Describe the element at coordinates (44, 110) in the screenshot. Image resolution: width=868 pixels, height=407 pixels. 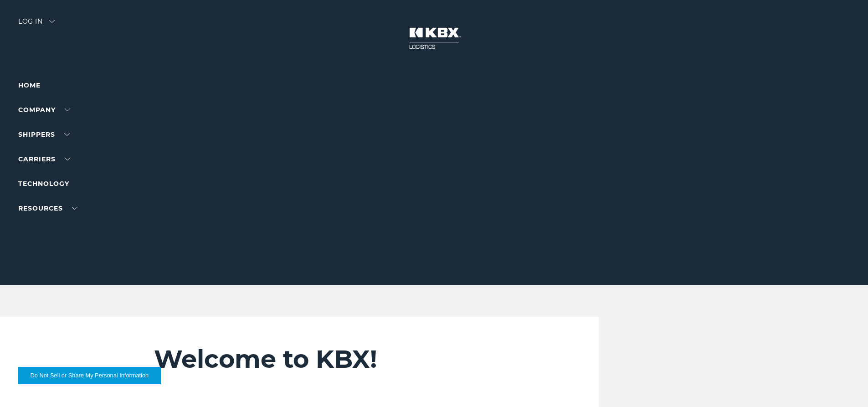
I see `a: Company` at that location.